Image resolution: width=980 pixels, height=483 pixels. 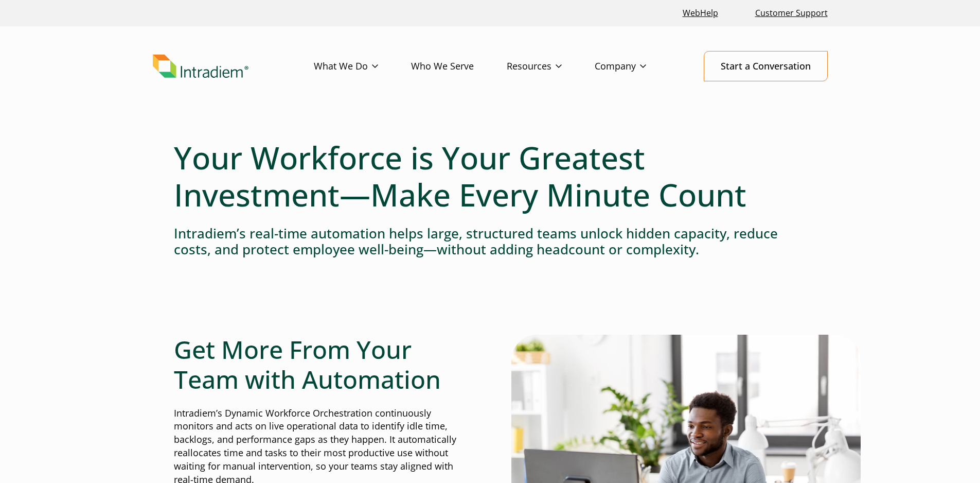 I want to click on img: Intradiem, so click(x=200, y=67).